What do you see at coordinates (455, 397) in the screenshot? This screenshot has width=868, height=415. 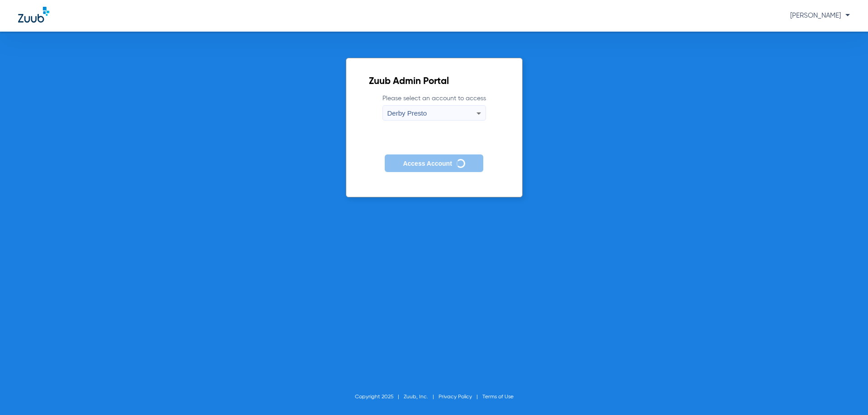 I see `a: Privacy Policy` at bounding box center [455, 397].